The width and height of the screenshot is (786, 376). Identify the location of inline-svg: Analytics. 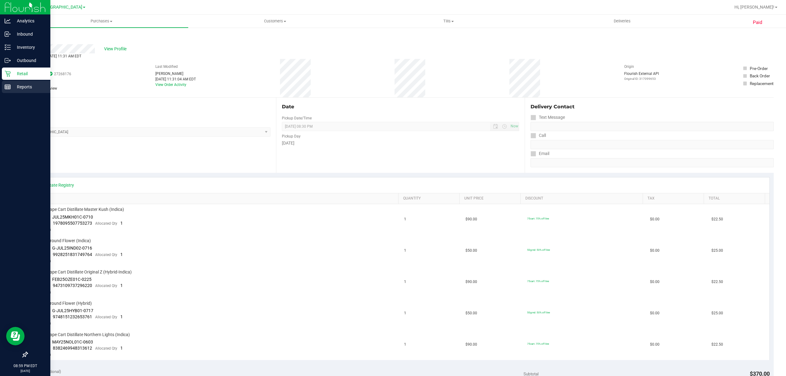
(8, 21).